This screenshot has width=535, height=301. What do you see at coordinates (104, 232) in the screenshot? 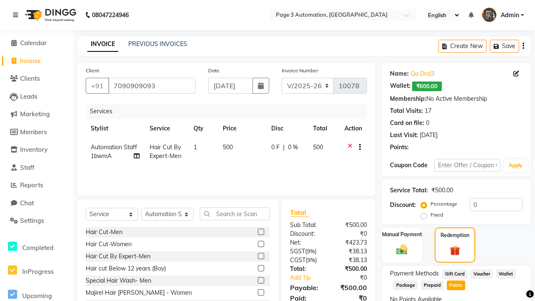
I see `div: Hair Cut-Men` at bounding box center [104, 232].